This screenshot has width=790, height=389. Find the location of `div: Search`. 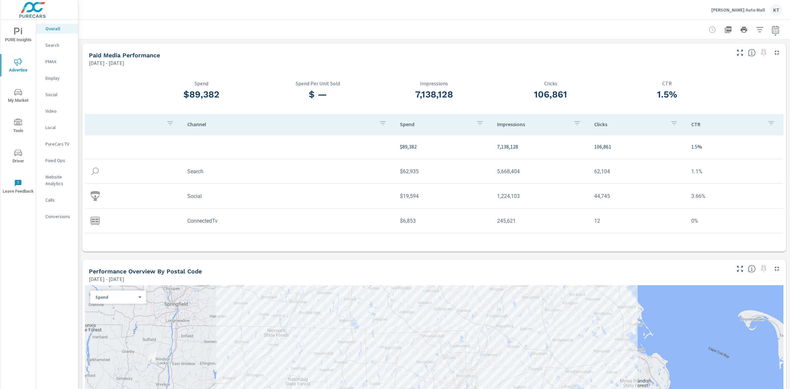

div: Search is located at coordinates (57, 45).